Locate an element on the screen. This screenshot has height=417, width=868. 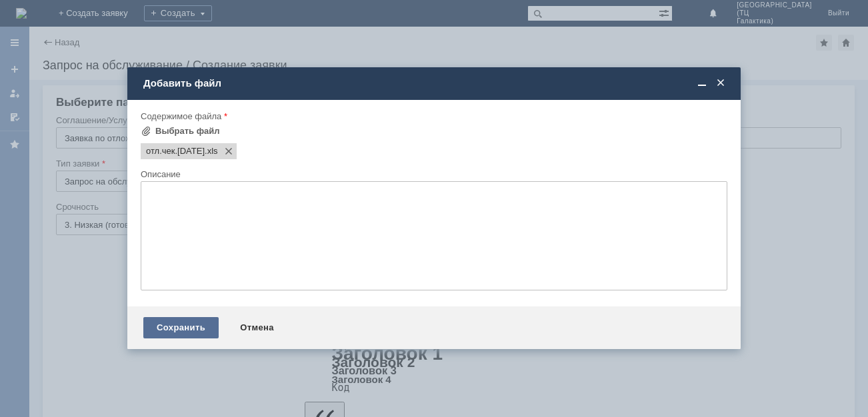
div: удалите пожалуйста отложенные чеки is located at coordinates (100, 10).